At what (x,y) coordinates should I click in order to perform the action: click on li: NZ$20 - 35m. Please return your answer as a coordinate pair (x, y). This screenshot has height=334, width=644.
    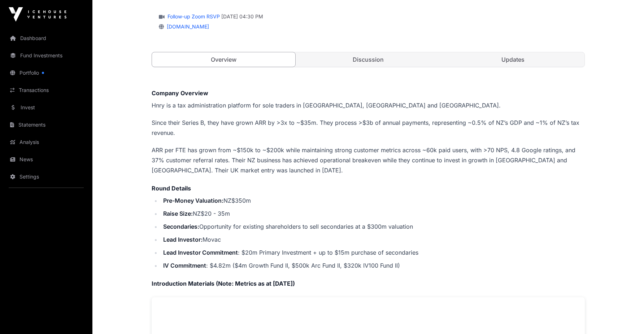
    Looking at the image, I should click on (373, 214).